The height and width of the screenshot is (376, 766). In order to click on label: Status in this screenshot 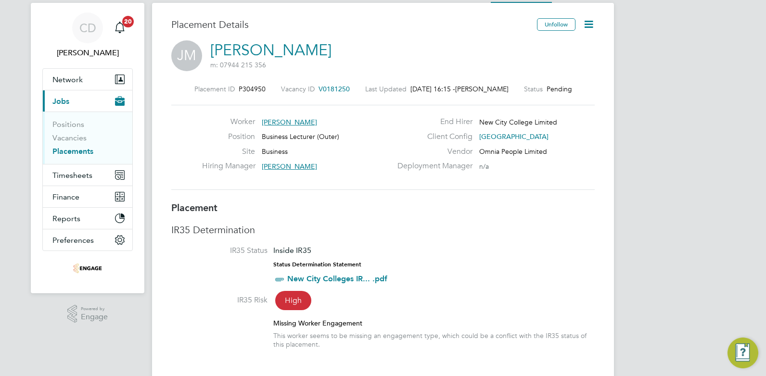, I will do `click(533, 89)`.